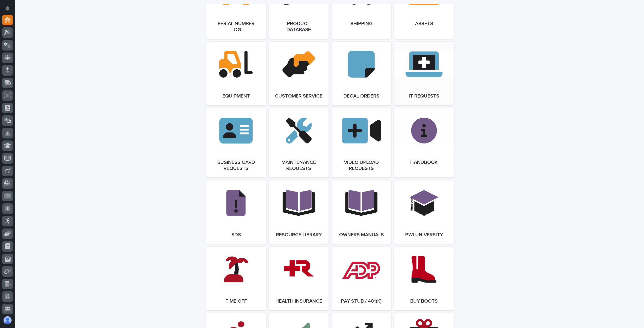  Describe the element at coordinates (298, 279) in the screenshot. I see `a: Health Insurance` at that location.